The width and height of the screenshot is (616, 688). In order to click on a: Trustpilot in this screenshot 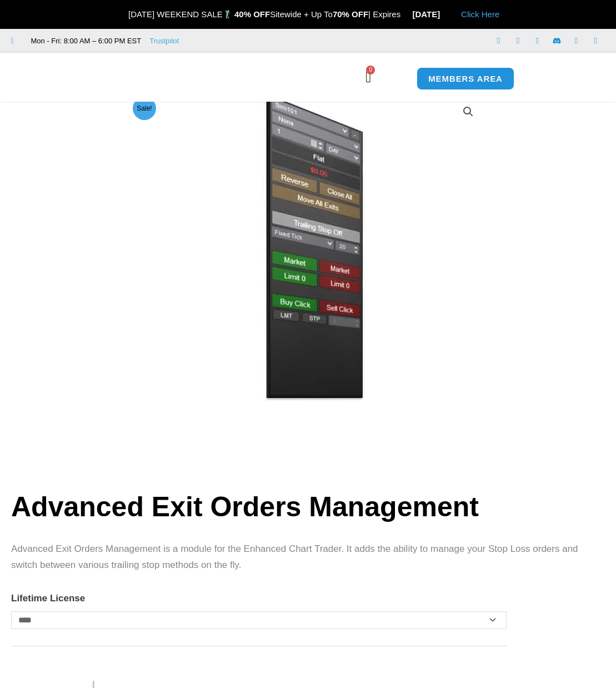, I will do `click(164, 41)`.